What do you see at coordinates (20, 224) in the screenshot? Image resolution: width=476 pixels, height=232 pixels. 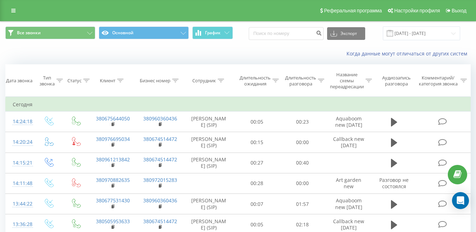 I see `div: 13:36:28` at bounding box center [20, 224].